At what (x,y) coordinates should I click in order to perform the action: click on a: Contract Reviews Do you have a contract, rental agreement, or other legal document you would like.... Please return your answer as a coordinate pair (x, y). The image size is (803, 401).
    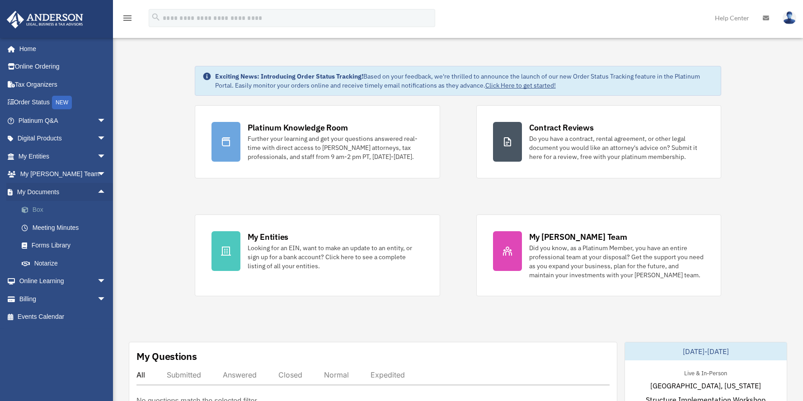
    Looking at the image, I should click on (599, 142).